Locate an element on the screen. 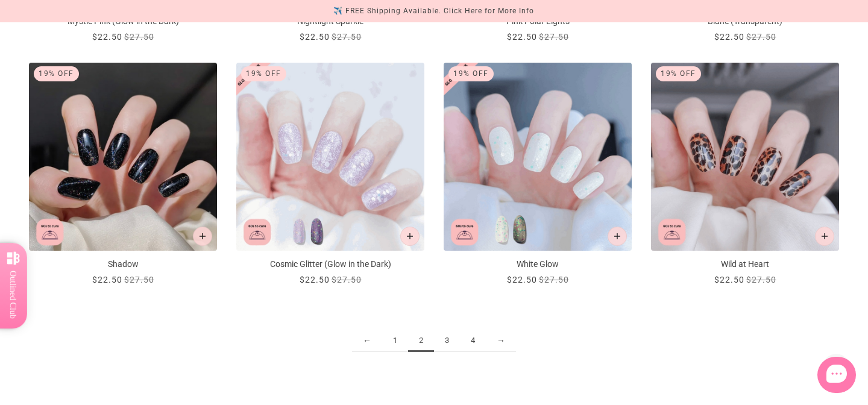  span: 2 is located at coordinates (421, 341).